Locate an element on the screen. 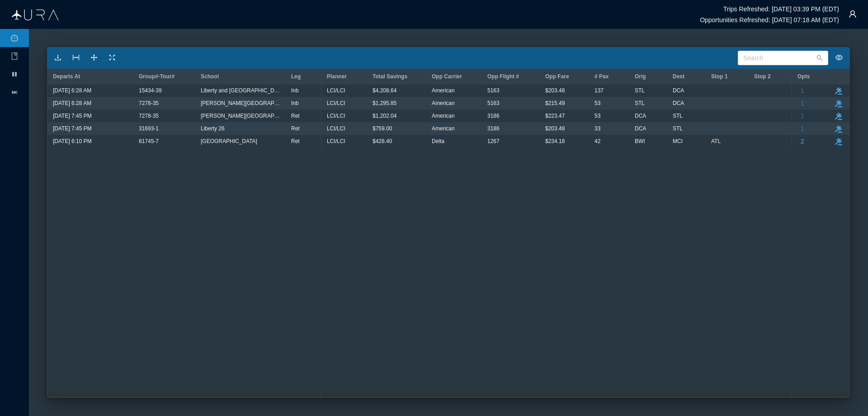 The image size is (868, 416). span: $1,202.04 is located at coordinates (384, 116).